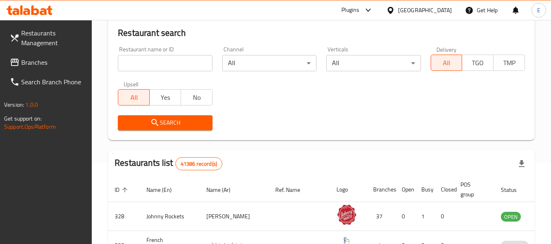  I want to click on a: Search Branch Phone, so click(48, 82).